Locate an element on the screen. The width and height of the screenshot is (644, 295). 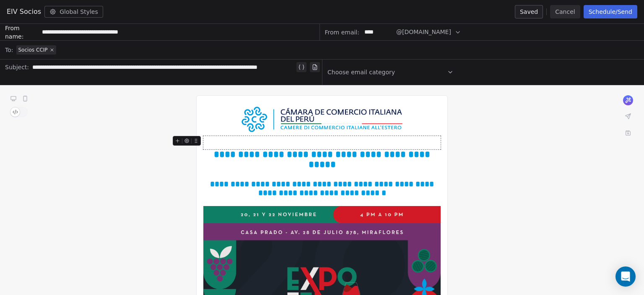
span: EIV Socios is located at coordinates (24, 12).